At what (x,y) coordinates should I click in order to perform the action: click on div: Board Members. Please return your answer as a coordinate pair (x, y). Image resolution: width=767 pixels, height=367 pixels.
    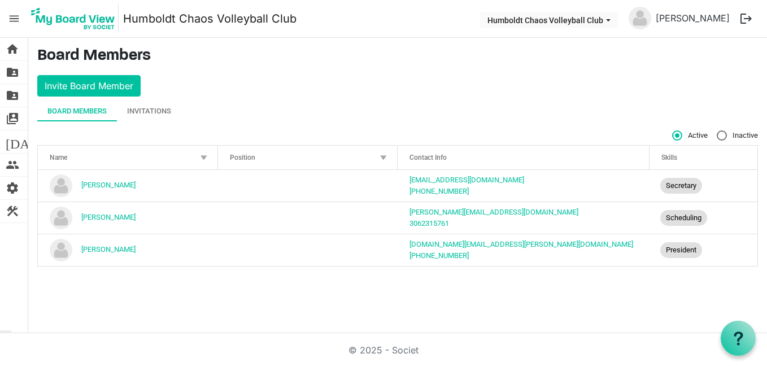
    Looking at the image, I should click on (77, 111).